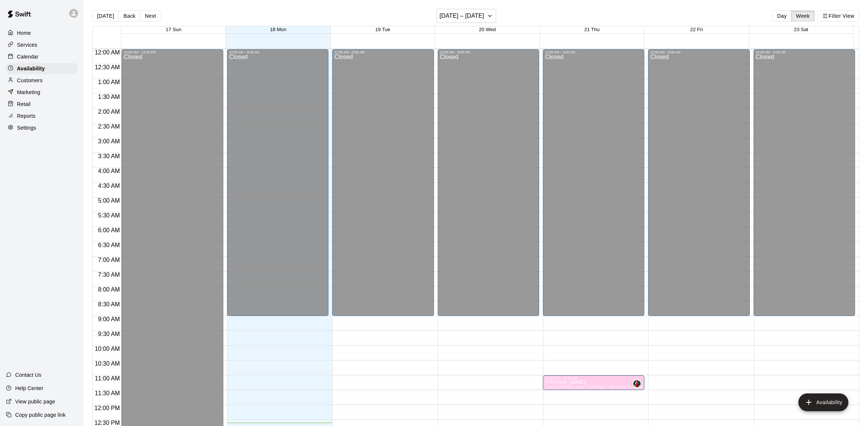  I want to click on span: 2:30 AM, so click(109, 126).